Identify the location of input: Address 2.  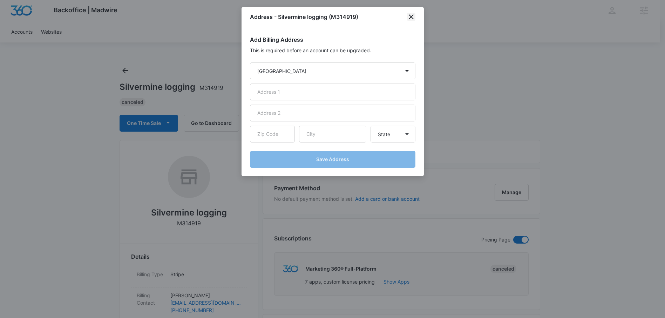
(333, 113).